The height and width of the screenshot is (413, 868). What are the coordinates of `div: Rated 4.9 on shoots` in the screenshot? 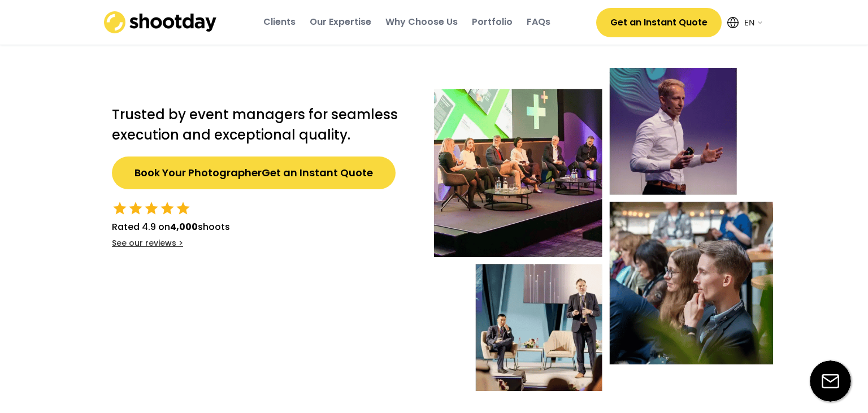 It's located at (171, 227).